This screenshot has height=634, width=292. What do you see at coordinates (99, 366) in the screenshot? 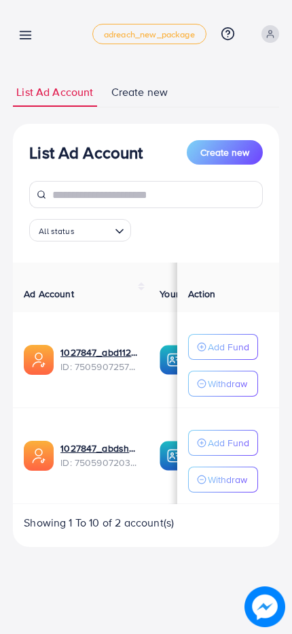
I see `span: ID: 7505907257994051591` at bounding box center [99, 366].